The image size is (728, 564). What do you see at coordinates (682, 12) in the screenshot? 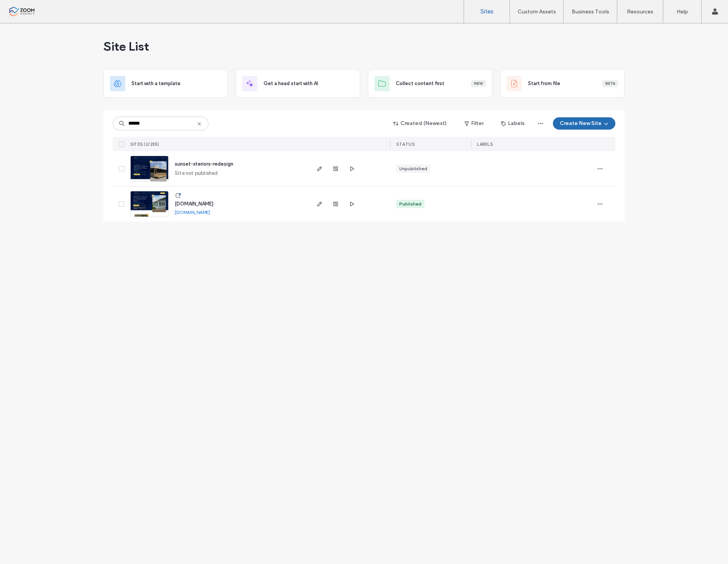
I see `label: Help` at bounding box center [682, 12].